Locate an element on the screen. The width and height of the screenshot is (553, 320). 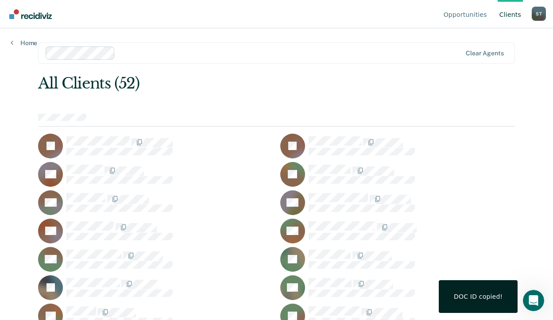
div: S T is located at coordinates (539, 14).